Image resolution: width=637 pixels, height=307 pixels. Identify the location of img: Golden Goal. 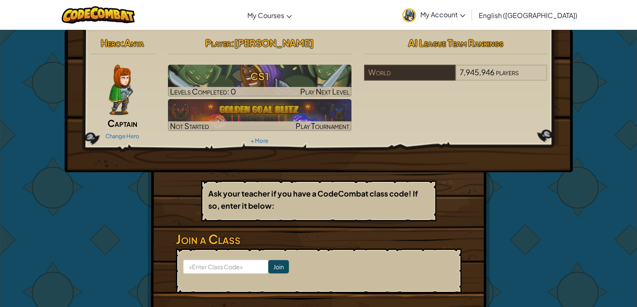
(259, 115).